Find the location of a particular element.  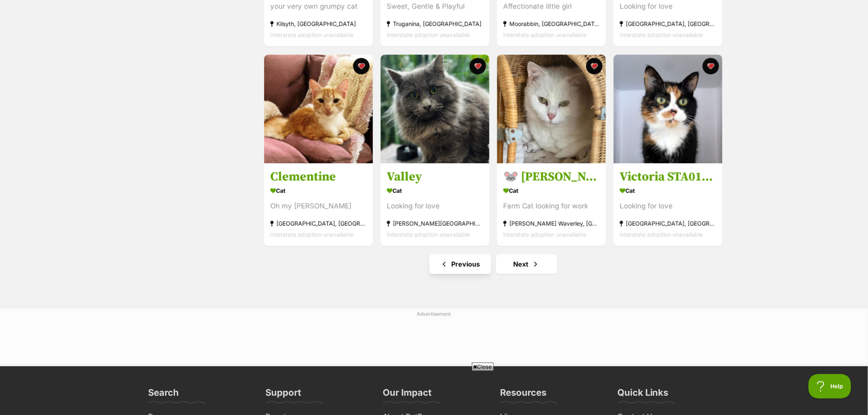

img: Valley is located at coordinates (434, 109).